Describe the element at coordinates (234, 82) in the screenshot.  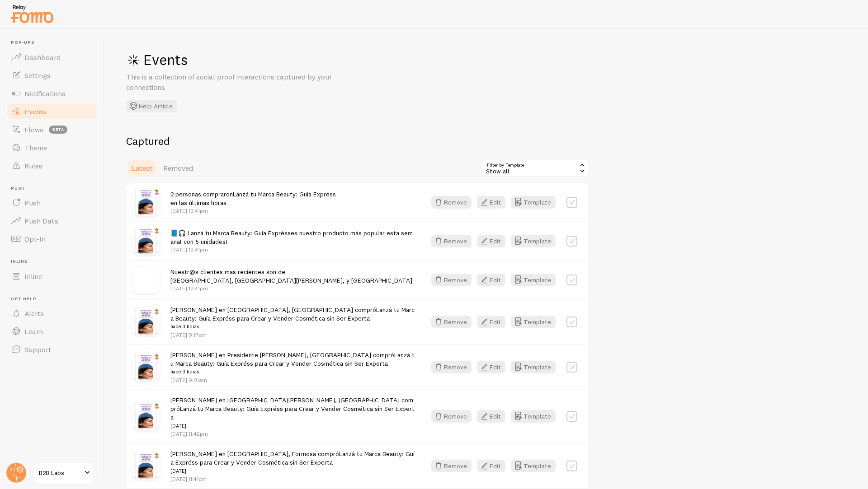
I see `p: This is a collection of social proof interactions captured by your connections` at that location.